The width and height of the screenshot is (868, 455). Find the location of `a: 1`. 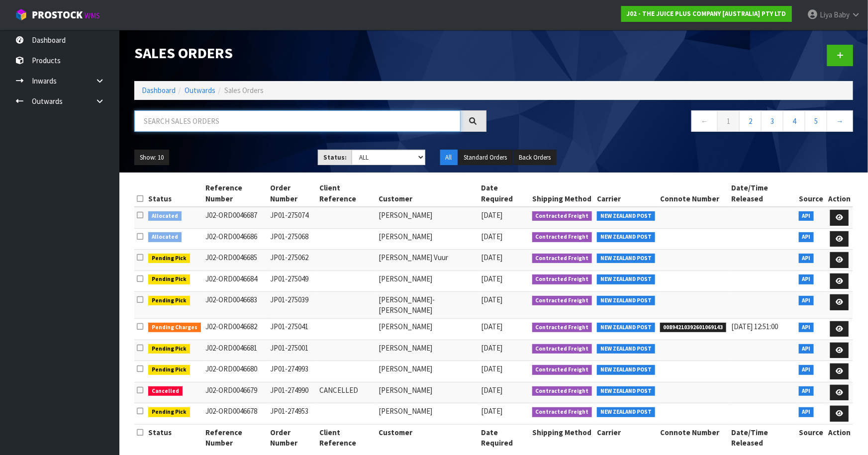

a: 1 is located at coordinates (728, 121).